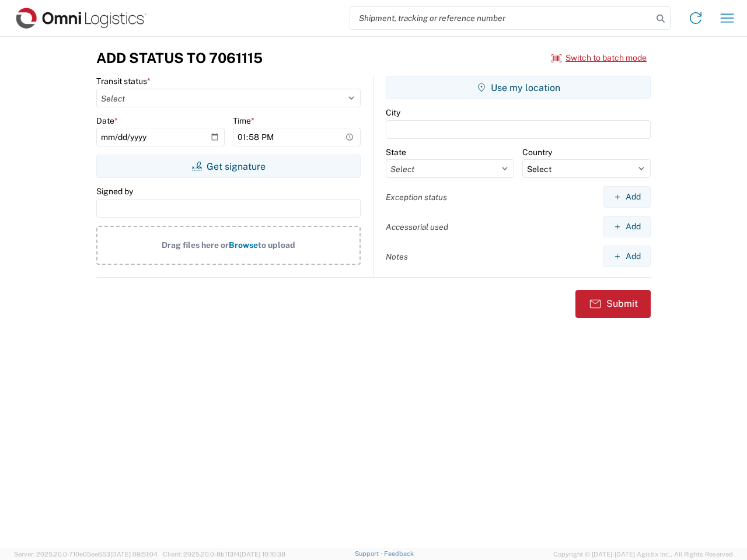 The image size is (747, 560). Describe the element at coordinates (123, 81) in the screenshot. I see `label: Transit status` at that location.